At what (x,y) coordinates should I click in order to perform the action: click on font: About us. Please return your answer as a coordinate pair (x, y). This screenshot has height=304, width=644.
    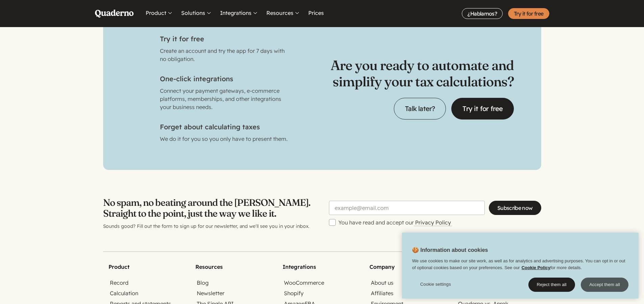
    Looking at the image, I should click on (381, 282).